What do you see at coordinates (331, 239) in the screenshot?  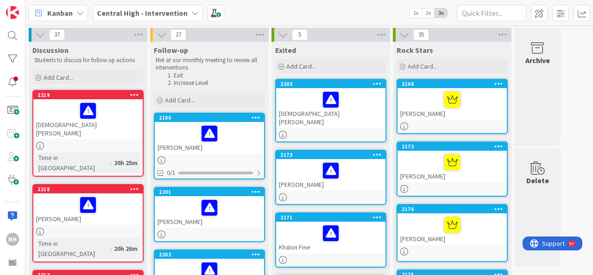 I see `a: 2171Khalon Fine` at bounding box center [331, 239].